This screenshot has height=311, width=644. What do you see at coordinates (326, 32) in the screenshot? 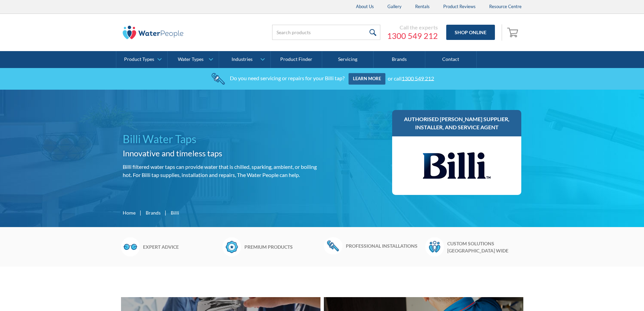
I see `input: Search products` at bounding box center [326, 32].